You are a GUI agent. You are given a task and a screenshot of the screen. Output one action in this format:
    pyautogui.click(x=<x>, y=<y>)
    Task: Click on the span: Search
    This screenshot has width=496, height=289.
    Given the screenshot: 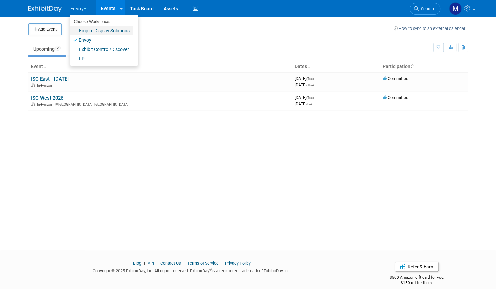 What is the action you would take?
    pyautogui.click(x=426, y=9)
    